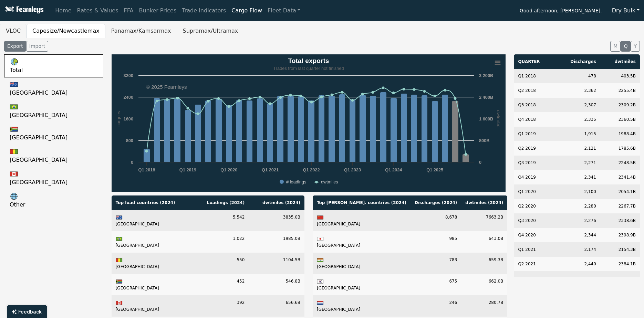  Describe the element at coordinates (284, 11) in the screenshot. I see `a: Fleet Data` at that location.